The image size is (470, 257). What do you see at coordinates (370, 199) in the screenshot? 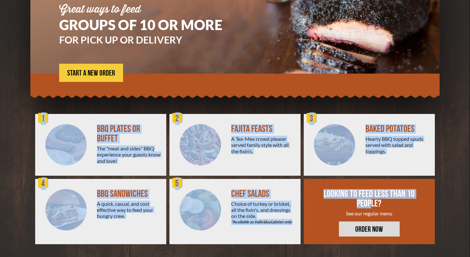
I see `div: LOOKING TO FEED LESS THAN 10 PEOPLE?` at bounding box center [370, 199].